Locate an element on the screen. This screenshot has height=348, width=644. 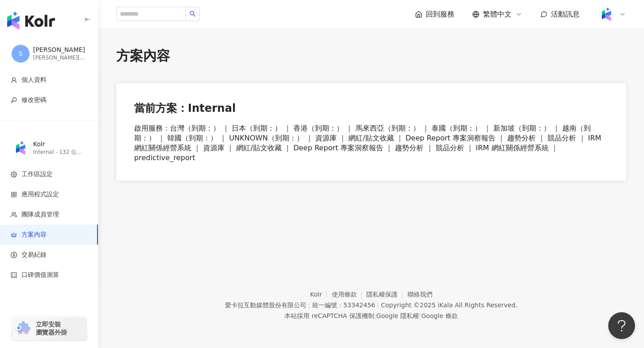
img: chrome extension is located at coordinates (23, 328).